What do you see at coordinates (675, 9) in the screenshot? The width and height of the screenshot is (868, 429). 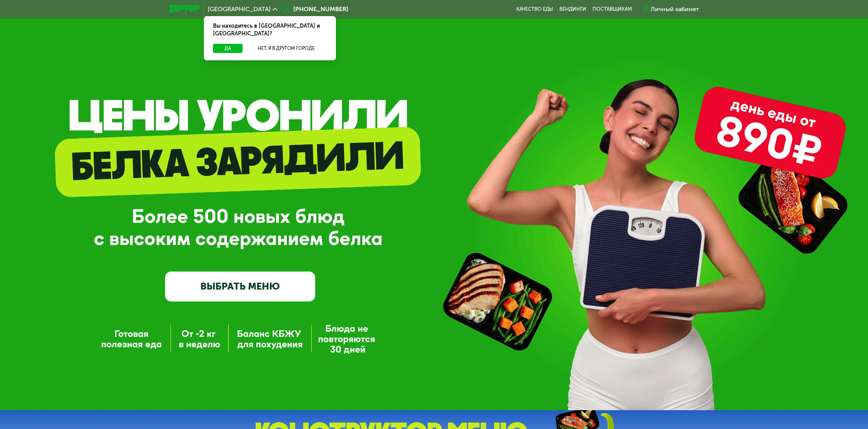 I see `div: Личный кабинет` at bounding box center [675, 9].